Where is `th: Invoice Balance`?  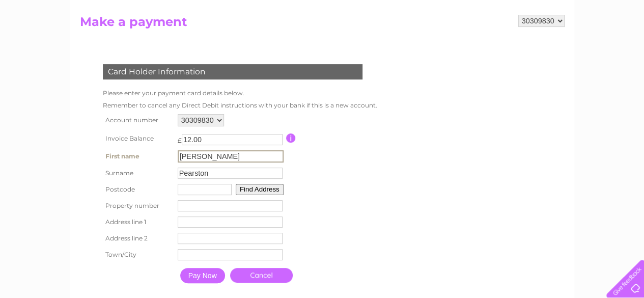 th: Invoice Balance is located at coordinates (138, 138).